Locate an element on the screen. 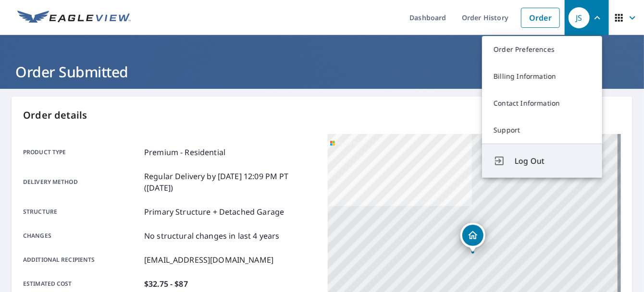 The width and height of the screenshot is (644, 292). button: Log Out is located at coordinates (542, 160).